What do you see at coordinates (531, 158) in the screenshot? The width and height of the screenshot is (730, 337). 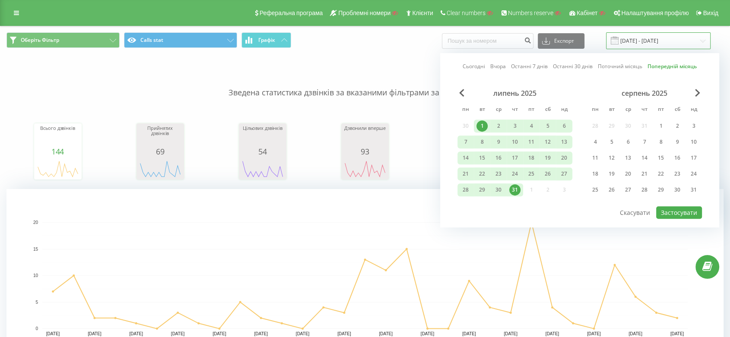 I see `div: пт 18 лип 2025 р.` at bounding box center [531, 158].